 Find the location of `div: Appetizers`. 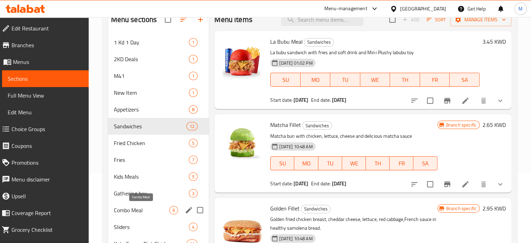

div: Appetizers is located at coordinates (152, 109).